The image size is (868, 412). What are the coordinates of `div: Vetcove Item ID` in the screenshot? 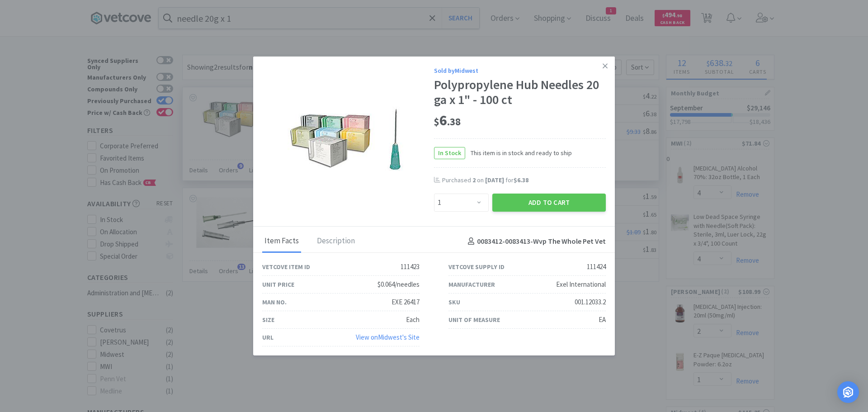 It's located at (286, 267).